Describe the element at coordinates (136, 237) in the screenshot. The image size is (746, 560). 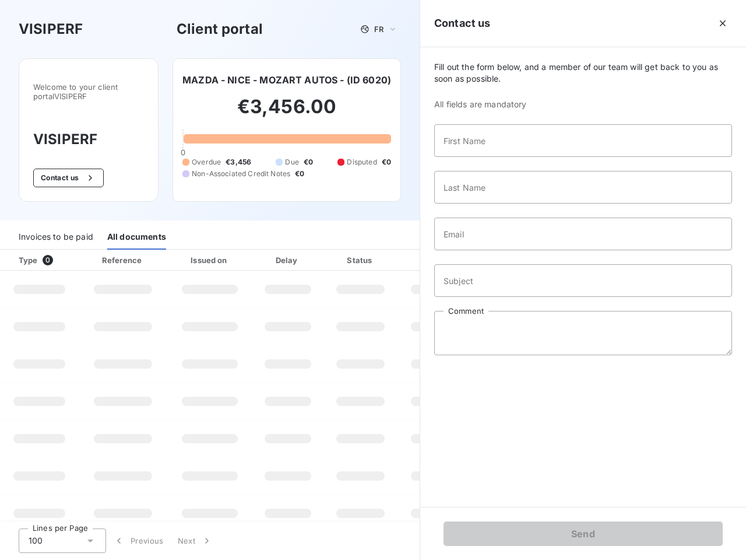
I see `div: All documents` at that location.